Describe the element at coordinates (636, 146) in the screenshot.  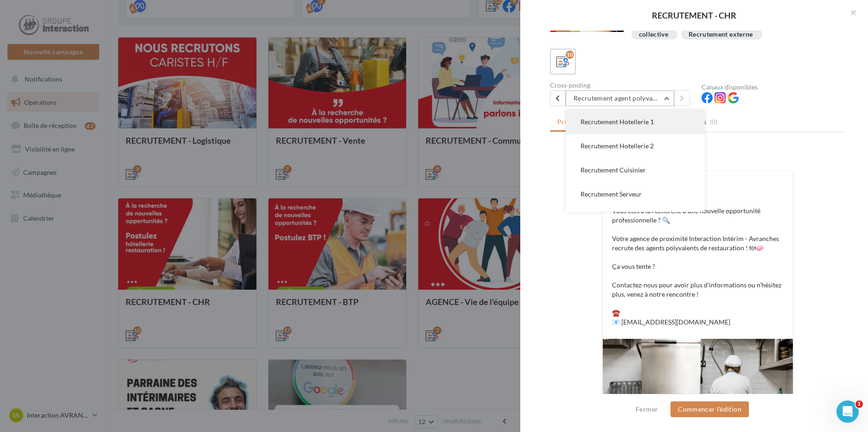
I see `button: Recrutement Hotellerie 2` at that location.